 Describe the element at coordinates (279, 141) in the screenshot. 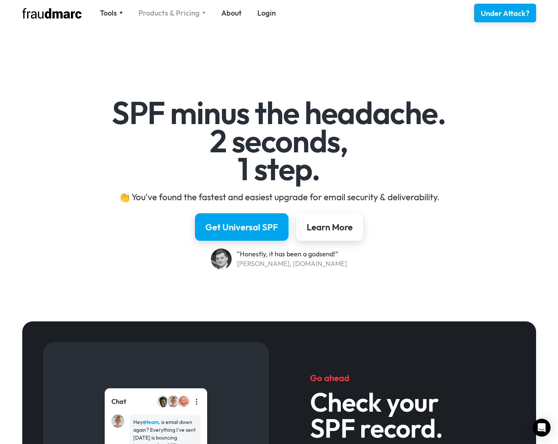

I see `h1: SPF minus the headache. 2 seconds, 1 step.` at that location.